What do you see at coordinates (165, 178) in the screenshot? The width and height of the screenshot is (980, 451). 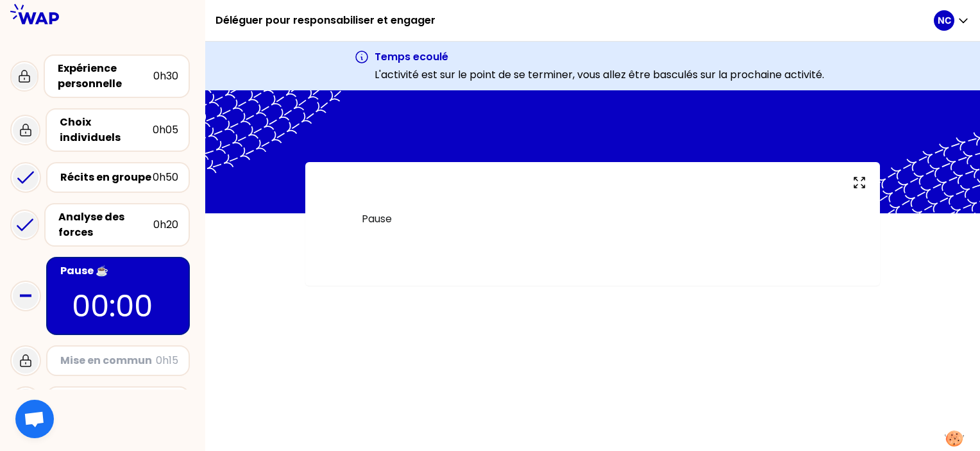 I see `div: 0h50` at bounding box center [165, 178].